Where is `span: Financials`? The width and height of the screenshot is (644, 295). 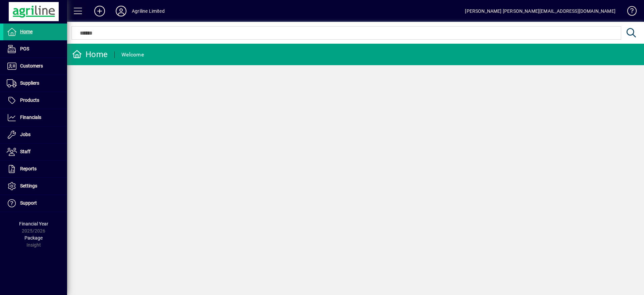
span: Financials is located at coordinates (31, 117).